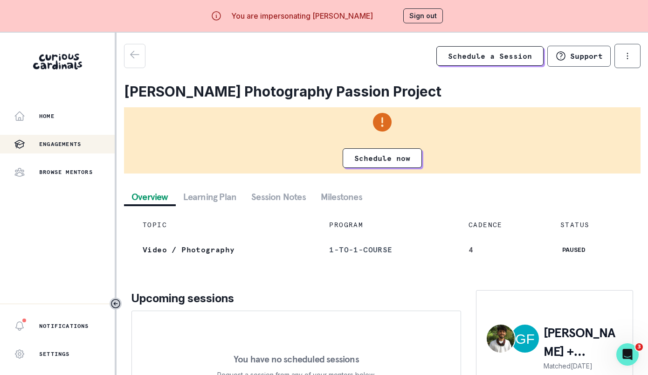 The height and width of the screenshot is (375, 648). What do you see at coordinates (296, 298) in the screenshot?
I see `p: Upcoming sessions` at bounding box center [296, 298].